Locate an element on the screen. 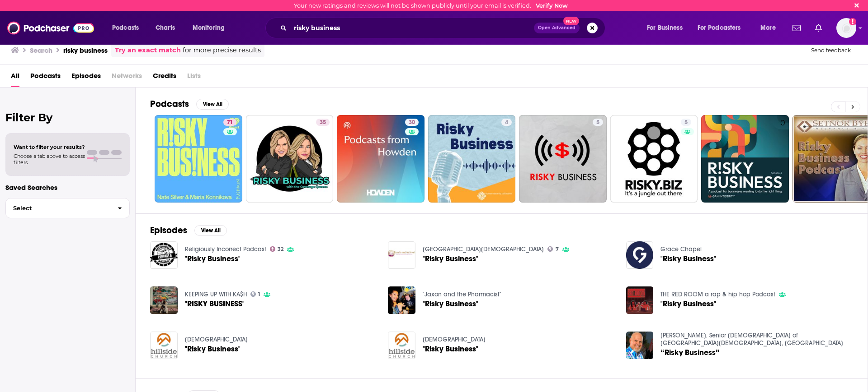 The width and height of the screenshot is (868, 392). span: Lists is located at coordinates (194, 78).